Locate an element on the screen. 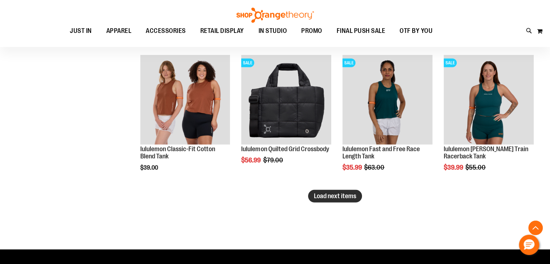 The height and width of the screenshot is (264, 550). span: IN STUDIO is located at coordinates (272, 31).